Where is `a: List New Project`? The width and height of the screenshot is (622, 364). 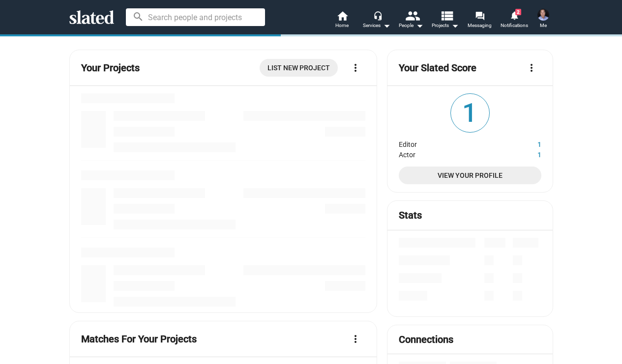 a: List New Project is located at coordinates (299, 68).